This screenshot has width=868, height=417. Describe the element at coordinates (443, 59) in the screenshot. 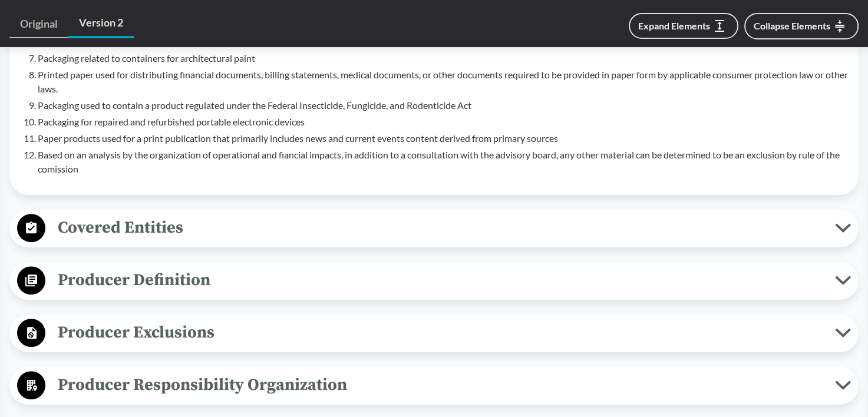

I see `li: Packaging related to containers for architectural paint` at that location.